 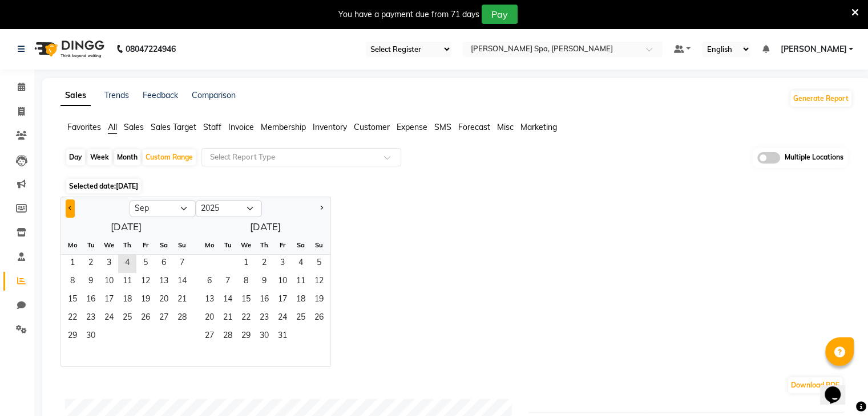 What do you see at coordinates (301, 318) in the screenshot?
I see `span: 25` at bounding box center [301, 318].